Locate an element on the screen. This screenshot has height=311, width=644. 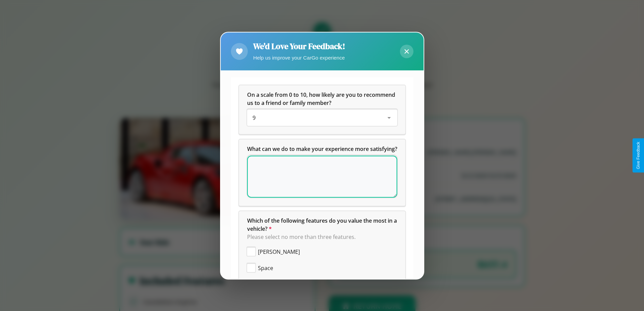
div: Give Feedback is located at coordinates (638, 155).